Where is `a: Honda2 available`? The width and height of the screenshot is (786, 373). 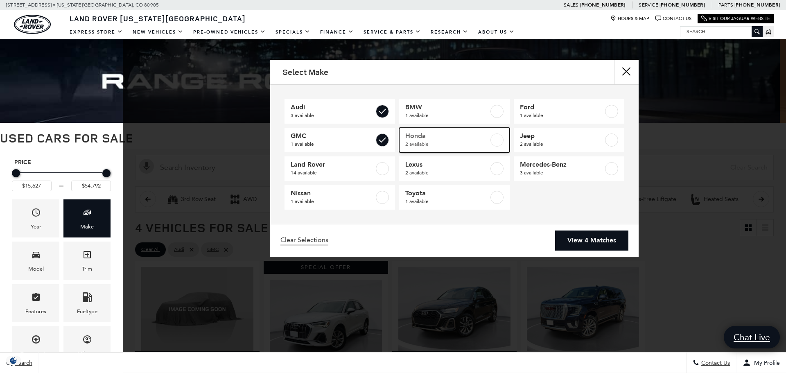 a: Honda2 available is located at coordinates (454, 140).